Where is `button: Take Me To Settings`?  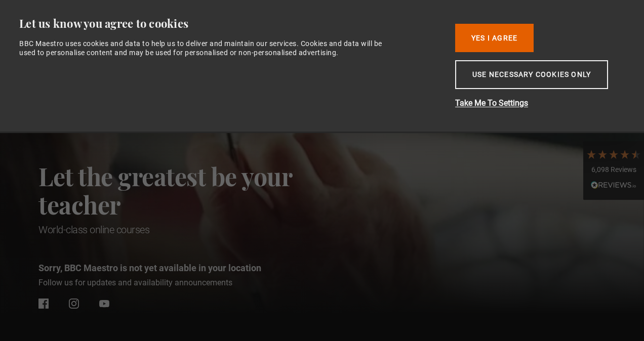 button: Take Me To Settings is located at coordinates (536, 103).